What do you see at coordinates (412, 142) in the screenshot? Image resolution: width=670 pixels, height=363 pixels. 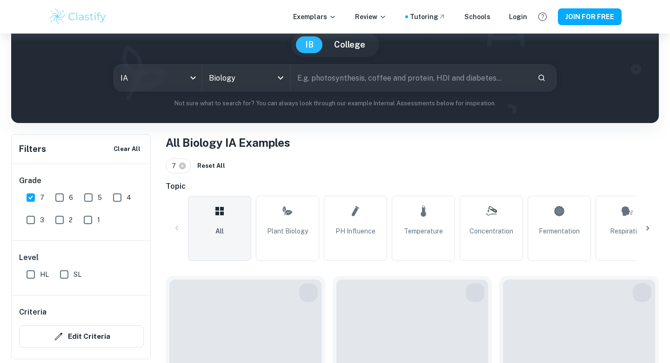 I see `h1: All Biology IA Examples` at bounding box center [412, 142].